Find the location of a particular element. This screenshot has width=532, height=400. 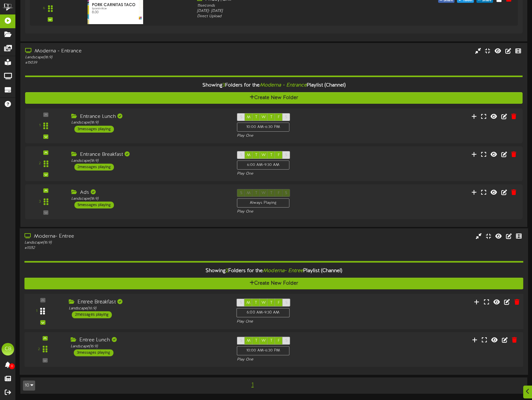

i: Moderna - Entrance is located at coordinates (283, 86).